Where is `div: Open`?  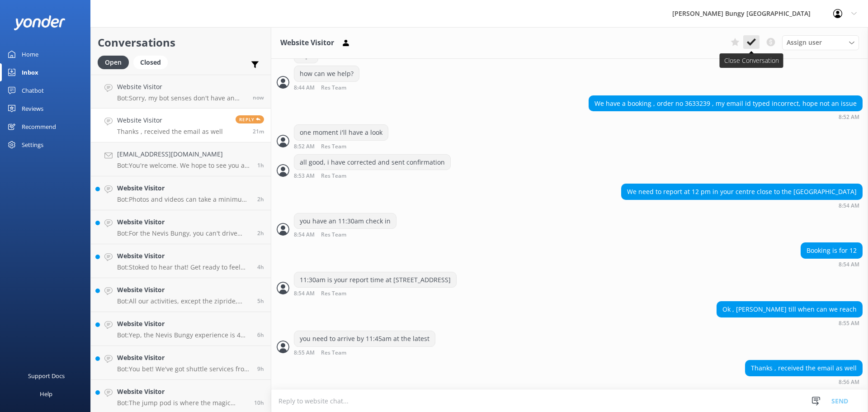 div: Open is located at coordinates (113, 62).